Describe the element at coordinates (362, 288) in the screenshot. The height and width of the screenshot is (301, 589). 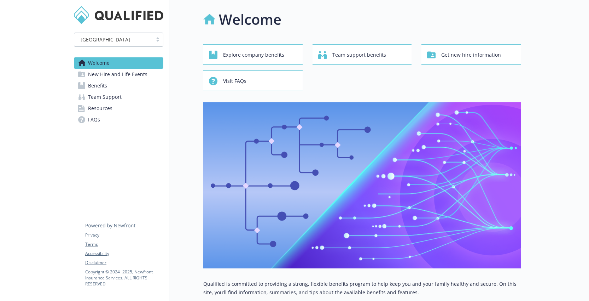
I see `p: Qualified is committed to providing a strong, flexible benefits program to help keep you and your...` at that location.